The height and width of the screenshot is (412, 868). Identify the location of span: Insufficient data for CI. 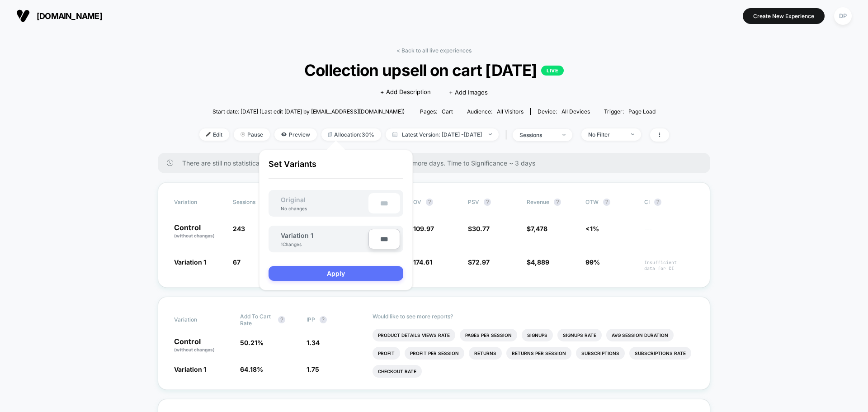
(669, 265).